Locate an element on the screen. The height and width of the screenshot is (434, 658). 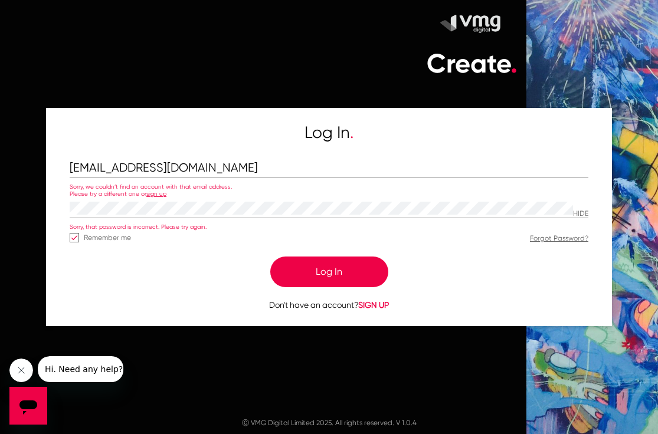
span: Sorry, we couldn’t find an account with that email address. Please try a different one or is located at coordinates (151, 190).